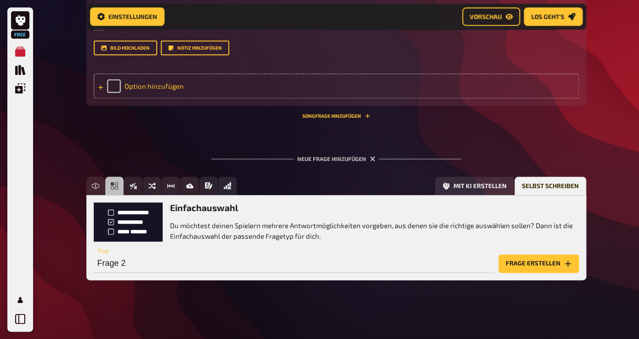 The height and width of the screenshot is (339, 639). Describe the element at coordinates (553, 17) in the screenshot. I see `button: Los geht's` at that location.